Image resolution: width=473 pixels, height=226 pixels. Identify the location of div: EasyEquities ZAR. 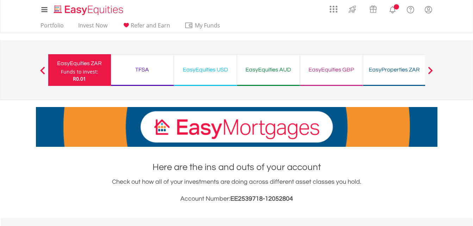
(80, 63).